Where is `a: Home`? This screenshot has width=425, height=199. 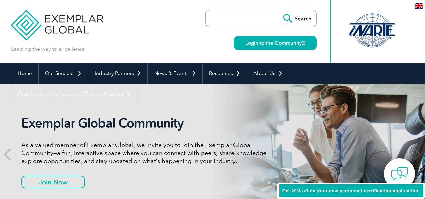 a: Home is located at coordinates (25, 74).